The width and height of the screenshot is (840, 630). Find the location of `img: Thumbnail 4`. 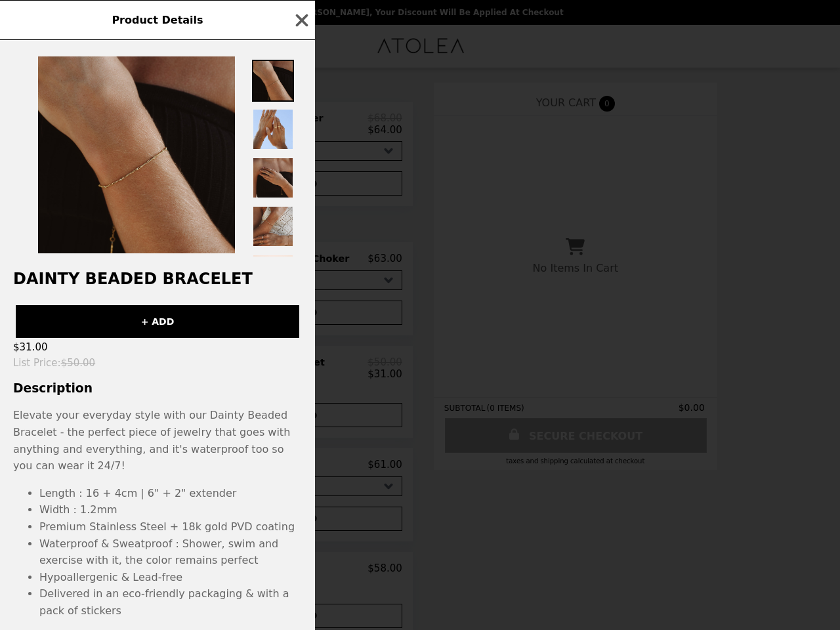

img: Thumbnail 4 is located at coordinates (273, 227).